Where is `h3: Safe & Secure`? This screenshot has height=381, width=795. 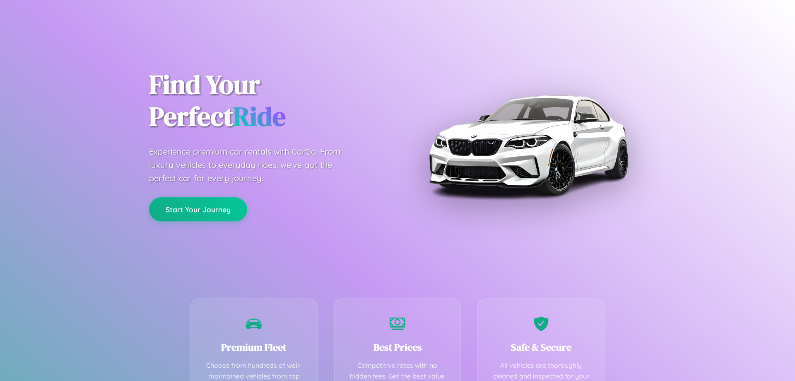 h3: Safe & Secure is located at coordinates (541, 347).